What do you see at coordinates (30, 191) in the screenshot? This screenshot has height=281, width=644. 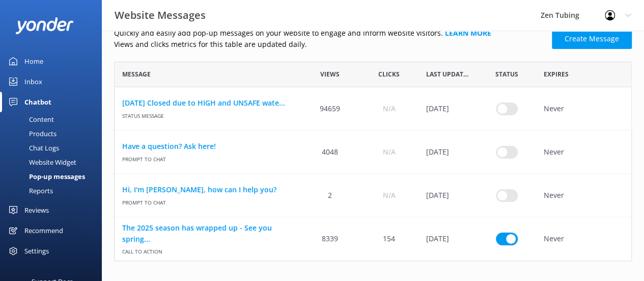 I see `div: Reports` at bounding box center [30, 191].